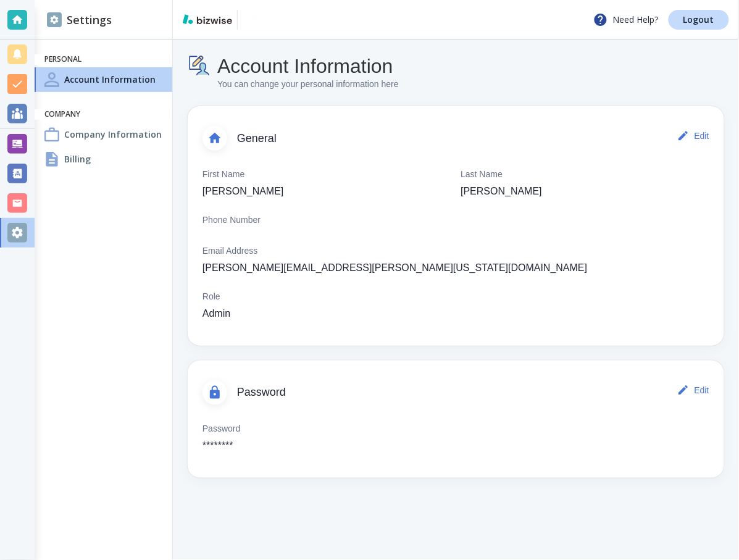  Describe the element at coordinates (211, 297) in the screenshot. I see `p: Role` at that location.